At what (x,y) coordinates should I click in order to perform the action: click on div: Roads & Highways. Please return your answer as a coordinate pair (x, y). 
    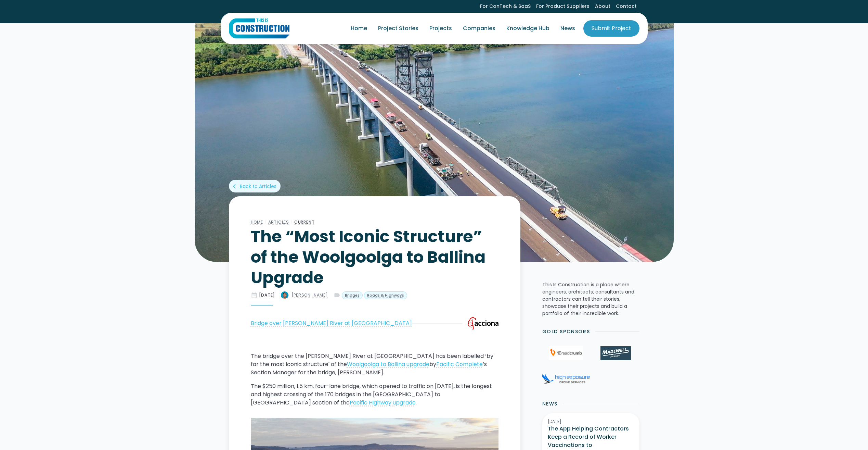
    Looking at the image, I should click on (385, 295).